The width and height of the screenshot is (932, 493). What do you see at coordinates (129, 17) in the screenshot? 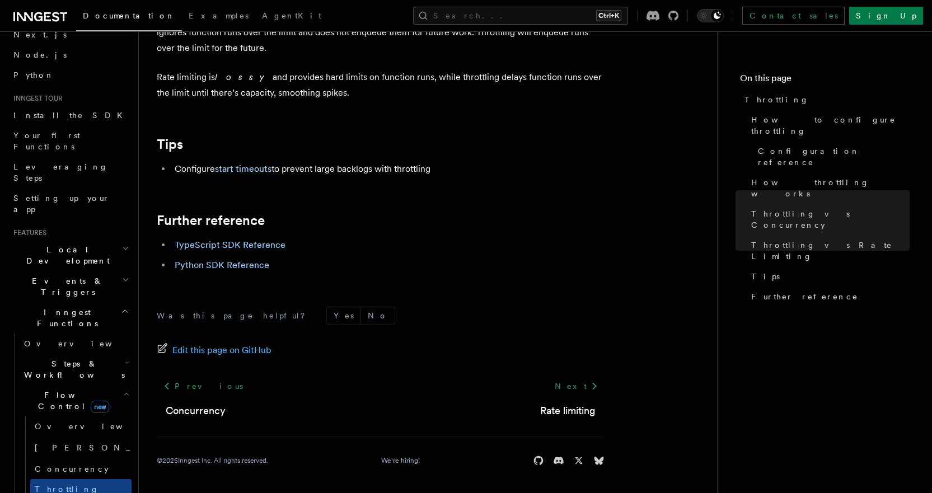
I see `a: Documentation` at bounding box center [129, 17].